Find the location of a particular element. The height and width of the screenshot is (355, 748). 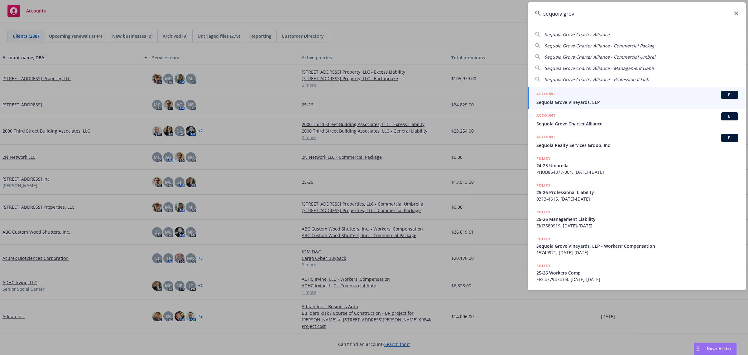

span: 25-26 Management Liability is located at coordinates (637, 219).